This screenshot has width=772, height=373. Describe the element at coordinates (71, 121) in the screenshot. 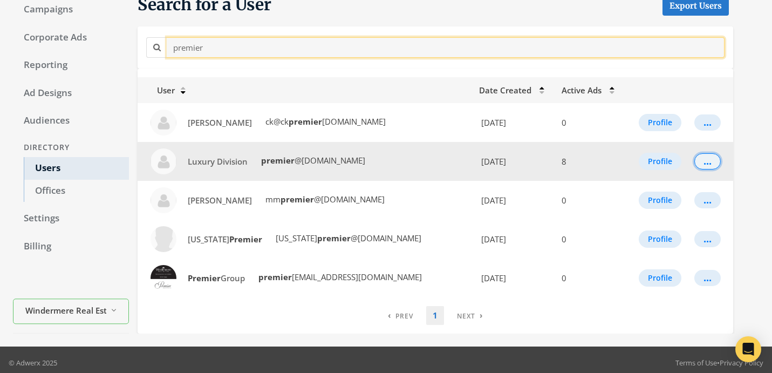

I see `a: Audiences` at that location.